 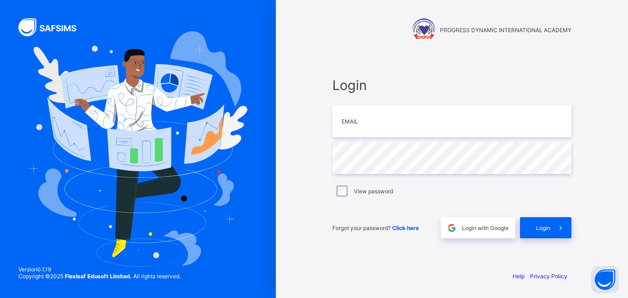 What do you see at coordinates (99, 269) in the screenshot?
I see `span: Version 0.1.19` at bounding box center [99, 269].